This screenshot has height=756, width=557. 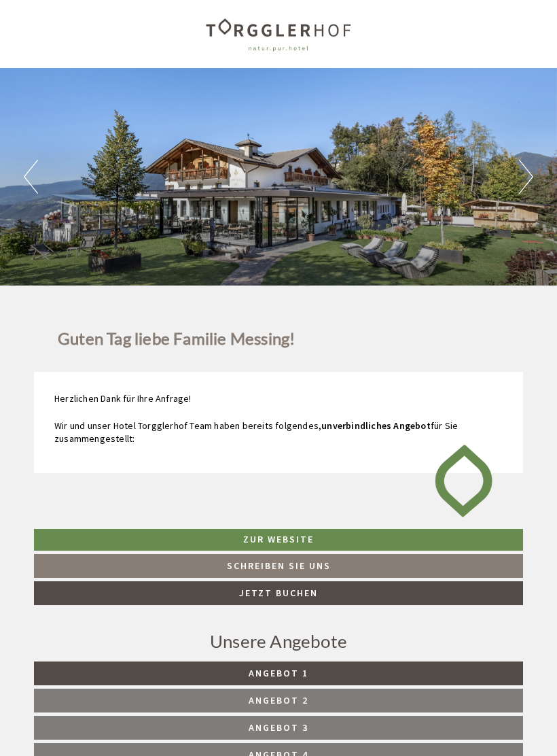 I want to click on span: Angebot 3, so click(x=279, y=727).